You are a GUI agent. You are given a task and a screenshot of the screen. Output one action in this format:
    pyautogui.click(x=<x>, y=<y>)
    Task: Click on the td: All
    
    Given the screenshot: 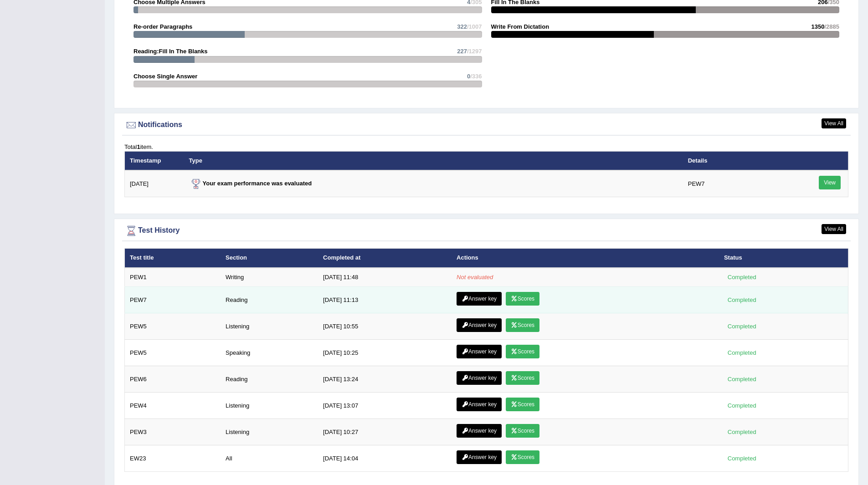 What is the action you would take?
    pyautogui.click(x=269, y=459)
    